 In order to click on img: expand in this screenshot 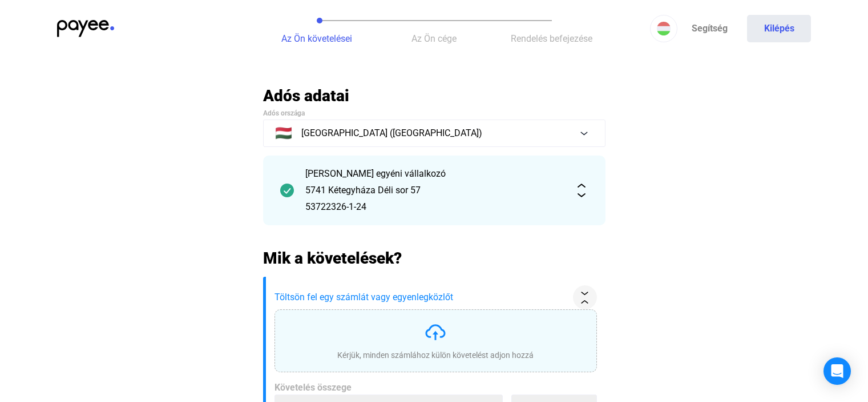, I will do `click(582, 190)`.